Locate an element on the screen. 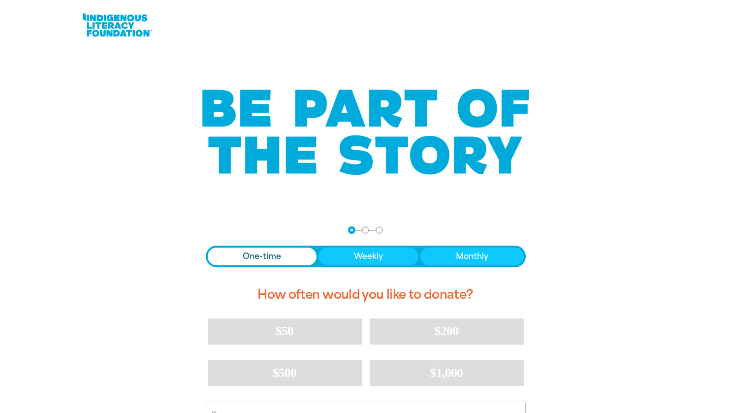  span: $200 is located at coordinates (447, 331).